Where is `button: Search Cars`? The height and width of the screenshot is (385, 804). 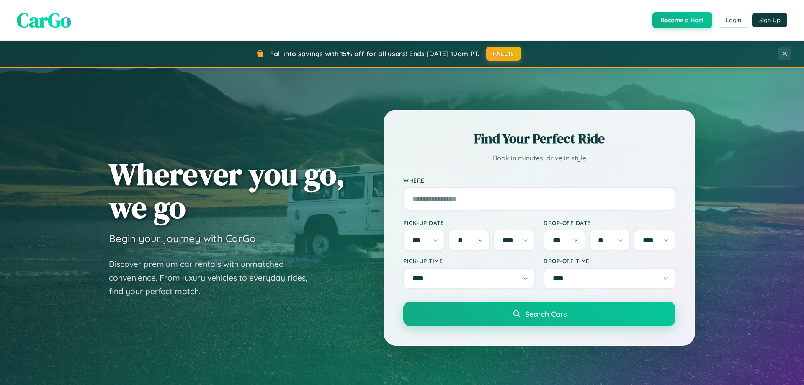
button: Search Cars is located at coordinates (539, 314).